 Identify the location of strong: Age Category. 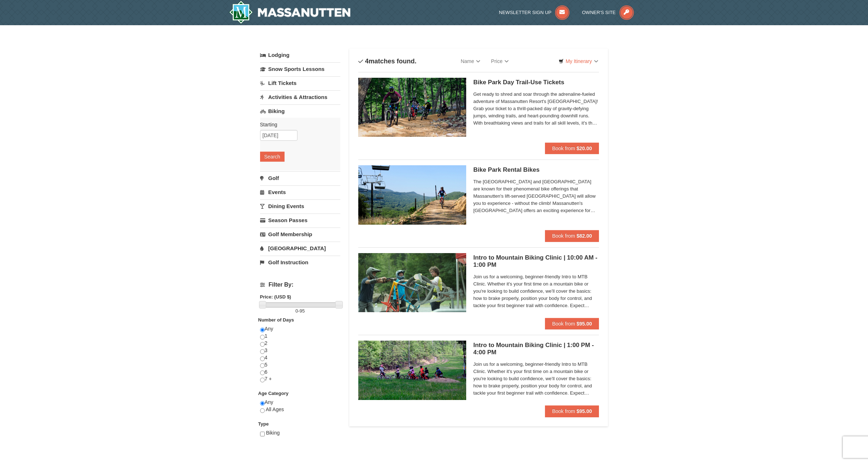
(273, 394).